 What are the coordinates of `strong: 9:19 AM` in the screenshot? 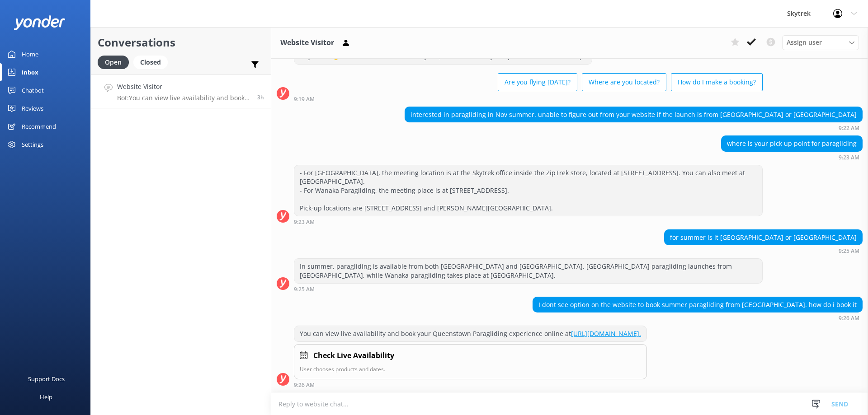 It's located at (304, 100).